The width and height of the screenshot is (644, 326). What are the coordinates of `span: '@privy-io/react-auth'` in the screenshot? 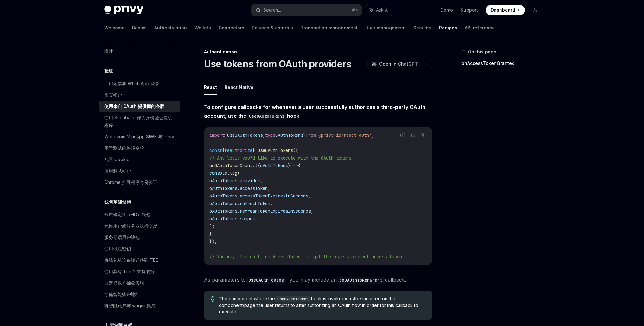 It's located at (344, 135).